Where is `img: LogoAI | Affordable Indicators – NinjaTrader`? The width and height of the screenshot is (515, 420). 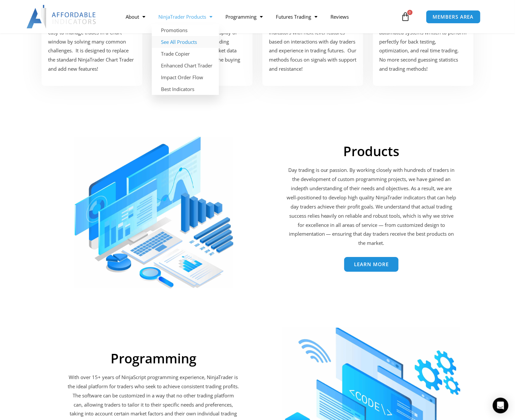
img: LogoAI | Affordable Indicators – NinjaTrader is located at coordinates (62, 17).